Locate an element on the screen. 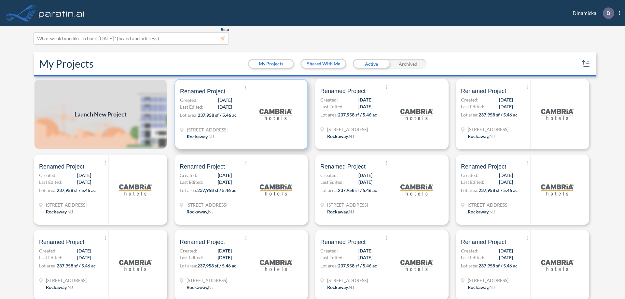  button: My Projects is located at coordinates (271, 64).